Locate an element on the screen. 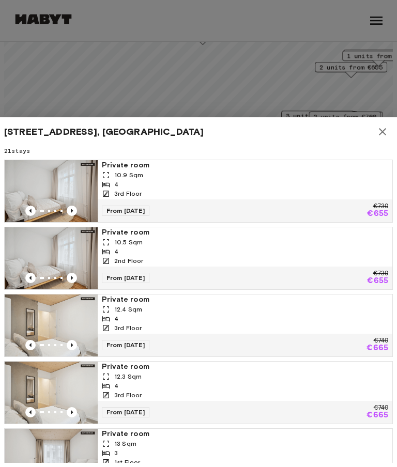 The width and height of the screenshot is (397, 467). img: Marketing picture of unit DE-01-477-066-03 is located at coordinates (51, 191).